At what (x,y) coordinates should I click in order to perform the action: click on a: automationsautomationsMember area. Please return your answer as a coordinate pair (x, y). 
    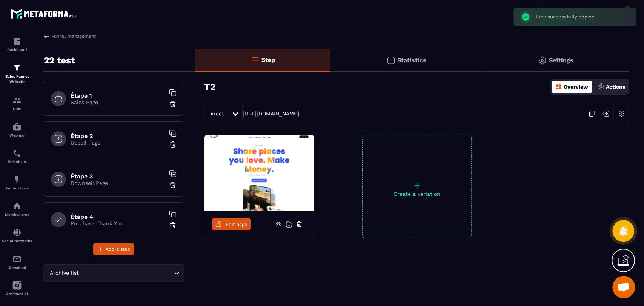
    Looking at the image, I should click on (17, 209).